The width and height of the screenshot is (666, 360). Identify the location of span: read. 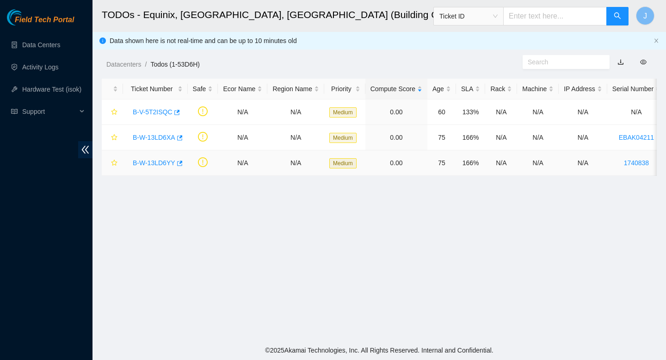
(14, 111).